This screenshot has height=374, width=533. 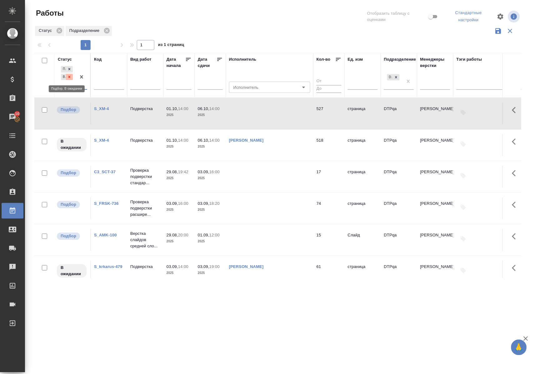 What do you see at coordinates (498, 31) in the screenshot?
I see `button: Сохранить фильтры` at bounding box center [498, 31].